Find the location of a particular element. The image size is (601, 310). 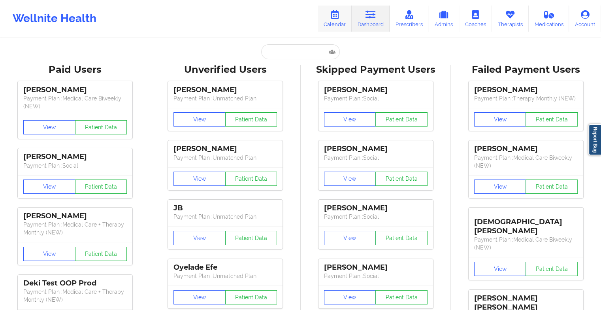

div: Skipped Payment Users is located at coordinates (376, 70).